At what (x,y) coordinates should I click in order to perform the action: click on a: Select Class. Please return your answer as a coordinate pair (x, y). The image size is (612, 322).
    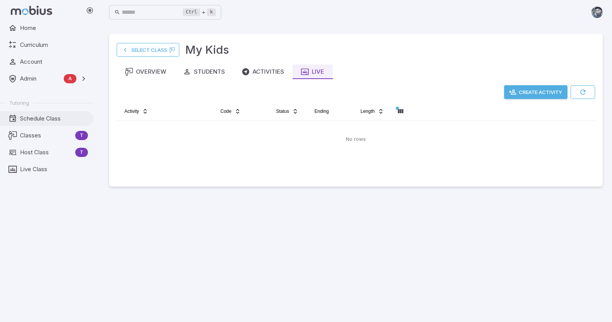
    Looking at the image, I should click on (148, 50).